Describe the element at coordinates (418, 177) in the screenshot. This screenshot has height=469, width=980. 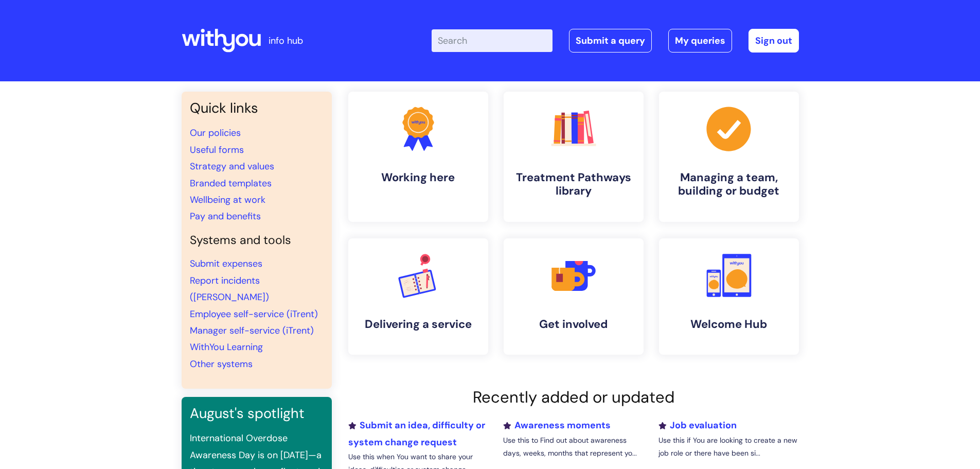
I see `h4: Working here` at that location.